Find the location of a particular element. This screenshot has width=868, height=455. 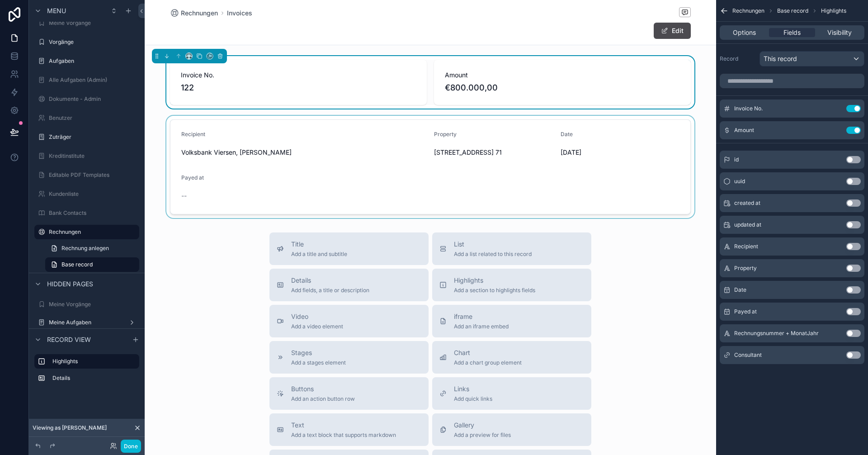

button: DetailsAdd fields, a title or description is located at coordinates (349, 285).